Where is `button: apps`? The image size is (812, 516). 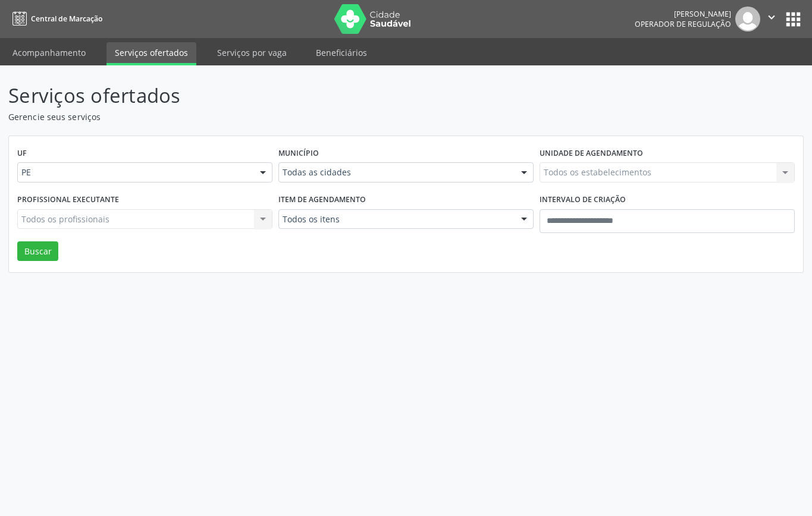 button: apps is located at coordinates (793, 19).